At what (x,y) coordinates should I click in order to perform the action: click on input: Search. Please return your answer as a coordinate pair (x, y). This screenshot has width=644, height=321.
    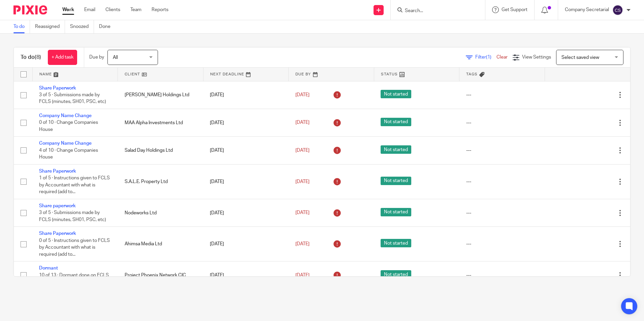
    Looking at the image, I should click on (435, 11).